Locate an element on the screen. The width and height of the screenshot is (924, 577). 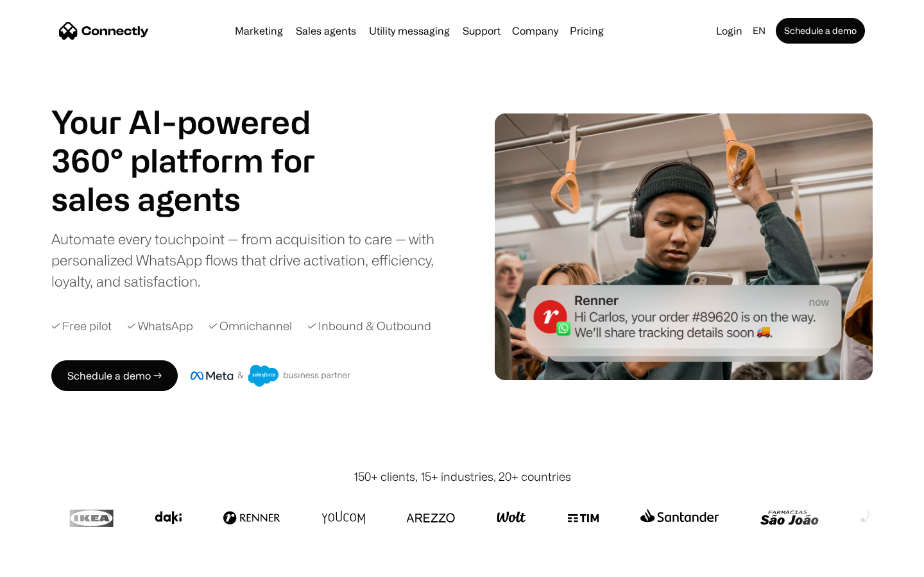
img: Meta and Salesforce business partner badge. is located at coordinates (271, 376).